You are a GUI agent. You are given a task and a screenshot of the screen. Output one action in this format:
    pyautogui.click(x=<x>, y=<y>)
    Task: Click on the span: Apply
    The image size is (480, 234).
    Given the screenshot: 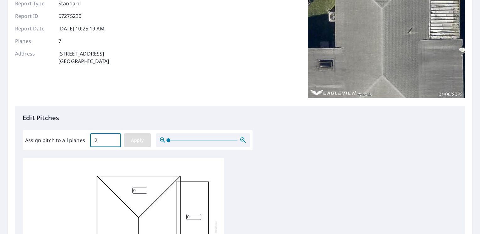 What is the action you would take?
    pyautogui.click(x=137, y=140)
    